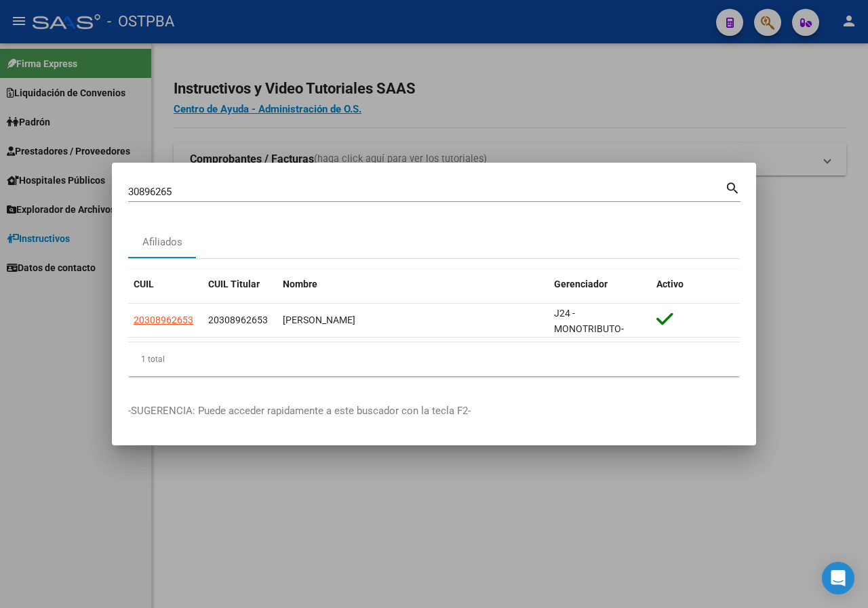  Describe the element at coordinates (413, 284) in the screenshot. I see `datatable-header-cell: Nombre` at that location.